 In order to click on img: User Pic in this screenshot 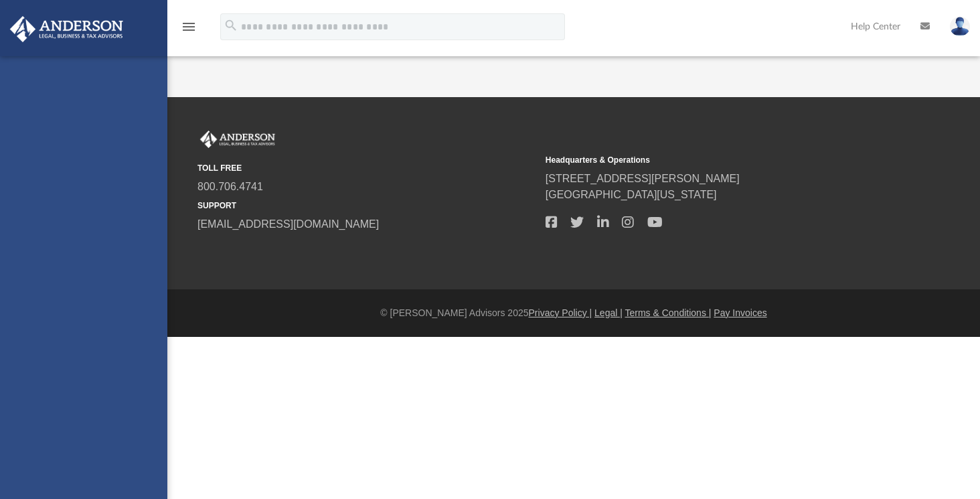, I will do `click(960, 26)`.